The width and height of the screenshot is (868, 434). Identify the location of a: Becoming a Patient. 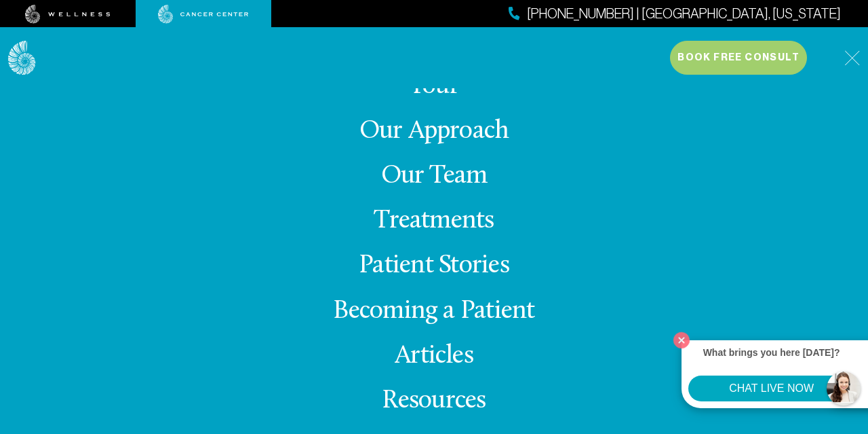
(434, 311).